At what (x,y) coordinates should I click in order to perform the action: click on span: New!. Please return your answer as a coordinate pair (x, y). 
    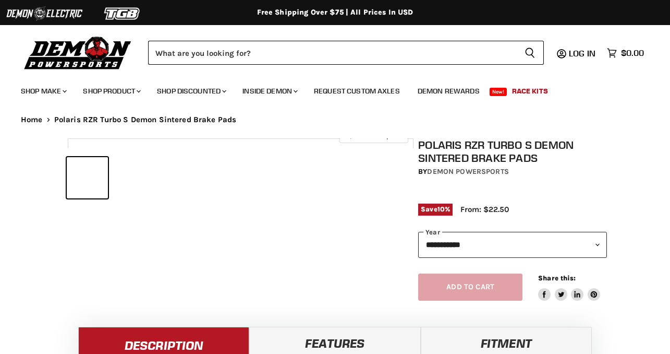
    Looking at the image, I should click on (499, 92).